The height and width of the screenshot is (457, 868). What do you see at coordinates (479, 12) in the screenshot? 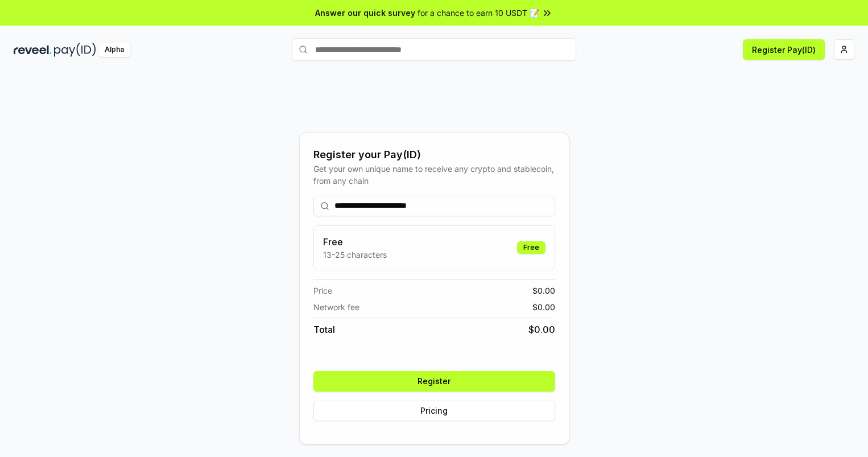
I see `span: for a chance to earn 10 USDT 📝` at bounding box center [479, 12].